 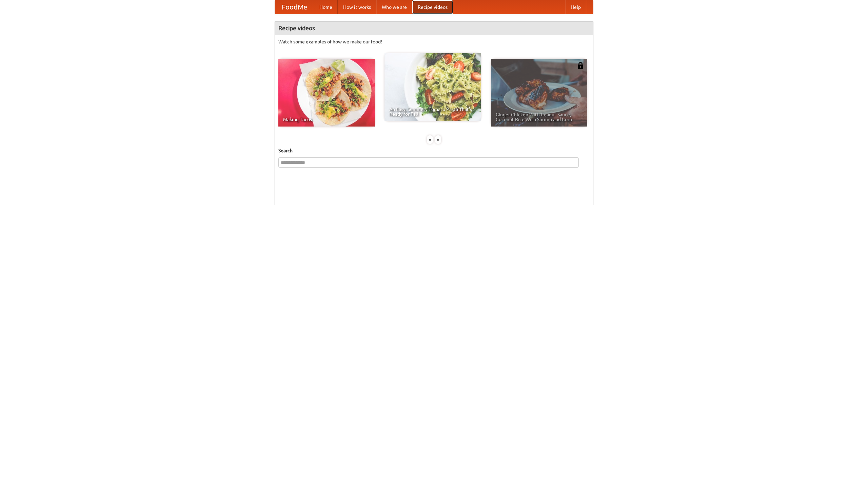 What do you see at coordinates (434, 28) in the screenshot?
I see `h4: Recipe videos` at bounding box center [434, 28].